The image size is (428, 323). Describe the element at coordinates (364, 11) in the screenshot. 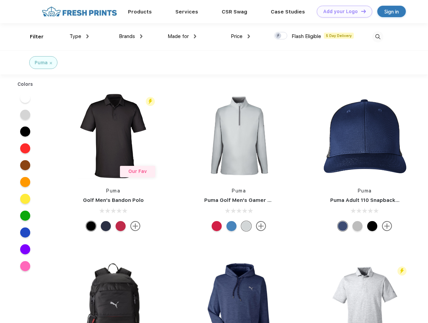

I see `img: DT` at that location.